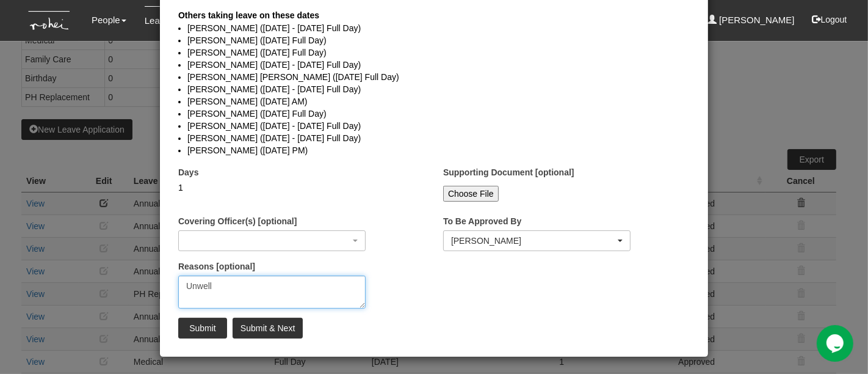 The image size is (868, 374). Describe the element at coordinates (188, 173) in the screenshot. I see `label: Days` at that location.